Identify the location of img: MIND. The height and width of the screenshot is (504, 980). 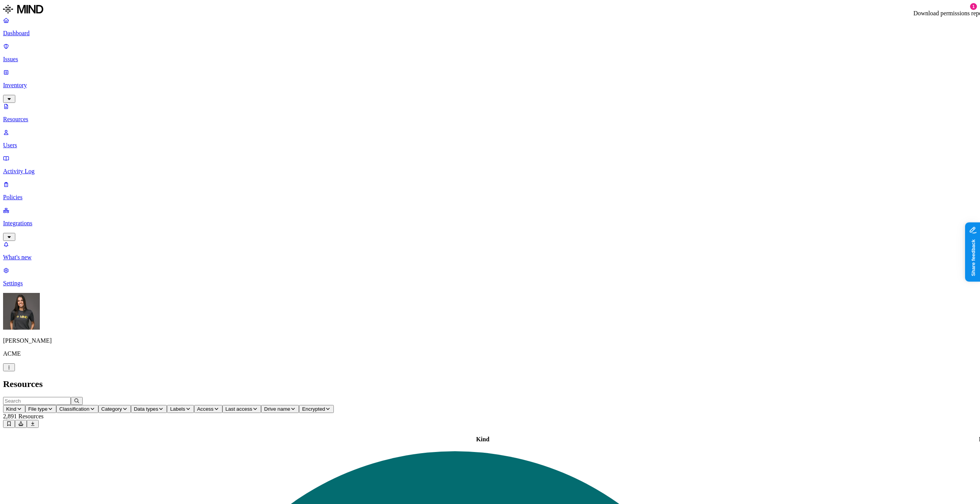
(23, 9).